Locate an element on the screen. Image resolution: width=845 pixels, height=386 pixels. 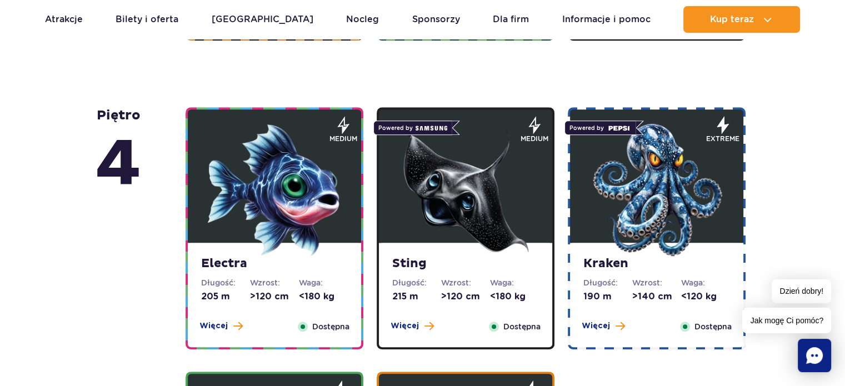
strong: piętro is located at coordinates (118, 157).